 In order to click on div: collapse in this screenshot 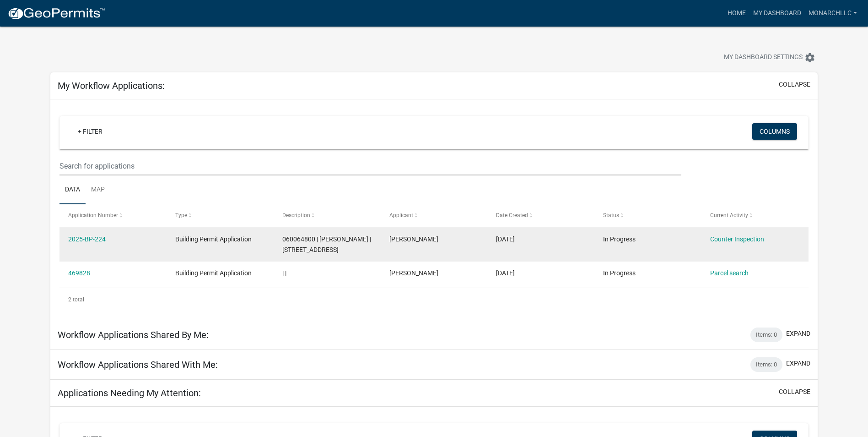, I will do `click(433, 210)`.